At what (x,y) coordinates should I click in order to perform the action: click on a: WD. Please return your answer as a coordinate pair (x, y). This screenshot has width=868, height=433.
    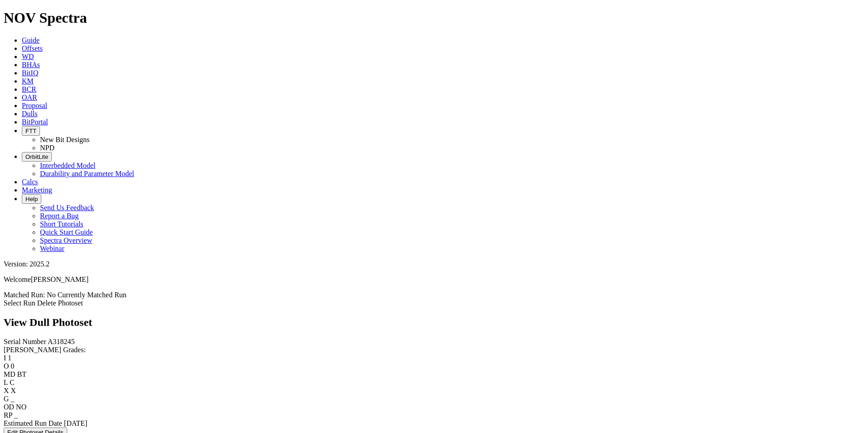
    Looking at the image, I should click on (28, 57).